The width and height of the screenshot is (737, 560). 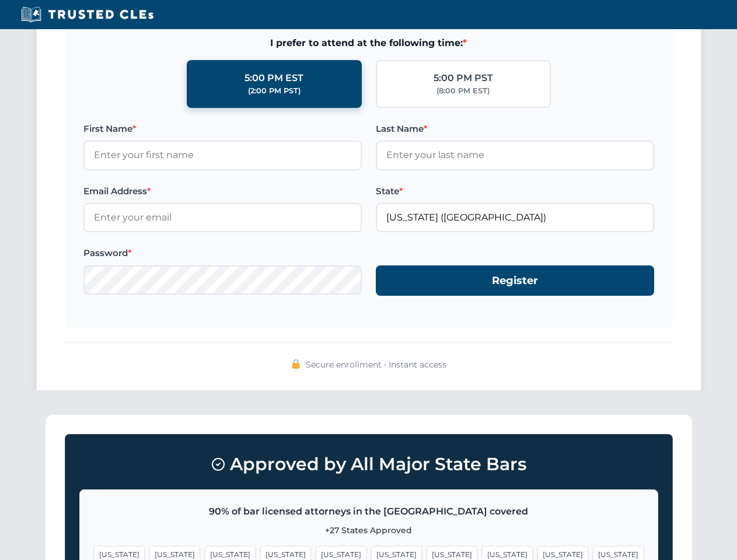 I want to click on div: (8:00 PM EST), so click(x=463, y=91).